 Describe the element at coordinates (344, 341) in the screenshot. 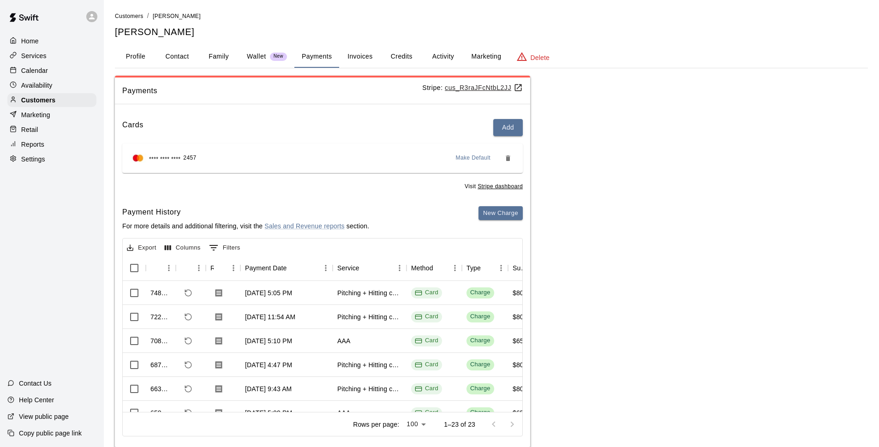

I see `div: AAA` at that location.